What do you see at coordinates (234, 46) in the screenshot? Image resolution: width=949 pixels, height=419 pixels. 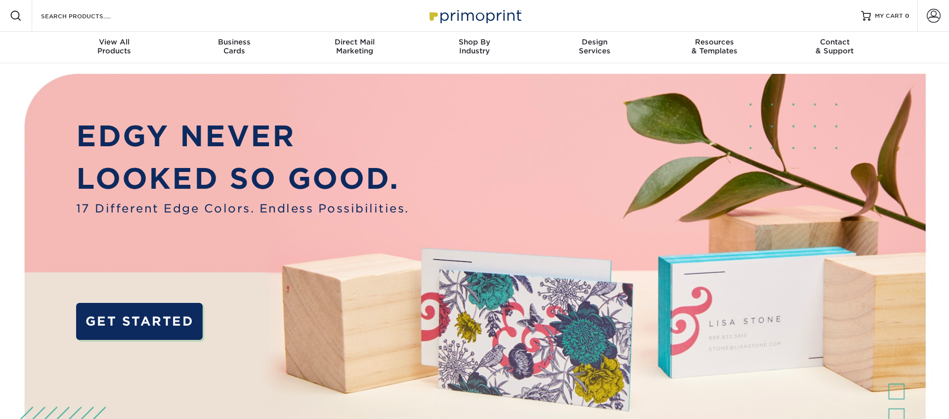 I see `div: Cards` at bounding box center [234, 46].